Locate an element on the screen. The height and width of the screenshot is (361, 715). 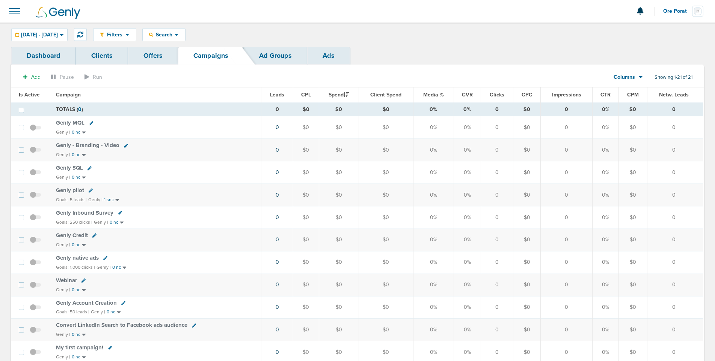
small: Goals: 50 leads | is located at coordinates (72, 312).